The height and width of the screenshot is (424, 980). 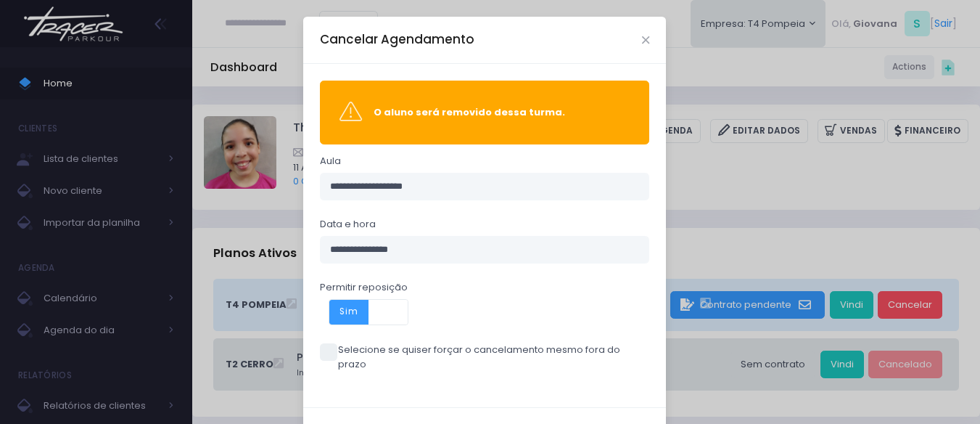 What do you see at coordinates (502, 113) in the screenshot?
I see `div: O aluno será removido dessa turma.` at bounding box center [502, 113].